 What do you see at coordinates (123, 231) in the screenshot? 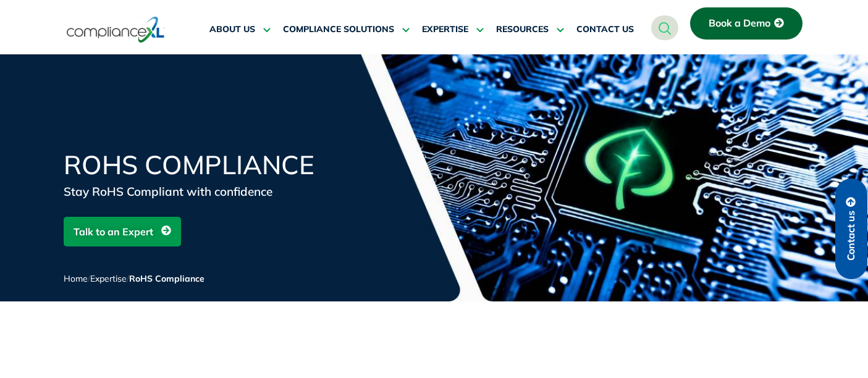
I see `a: Talk to an Expert` at bounding box center [123, 231].